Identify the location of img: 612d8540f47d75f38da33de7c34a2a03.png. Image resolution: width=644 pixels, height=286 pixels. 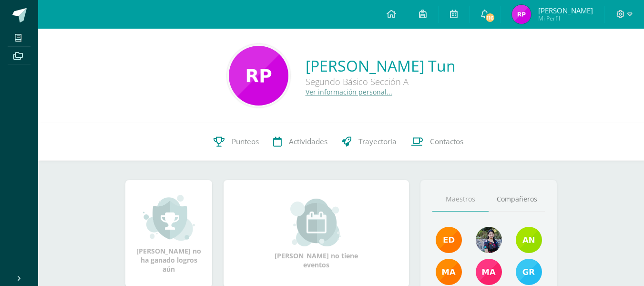
(522, 14).